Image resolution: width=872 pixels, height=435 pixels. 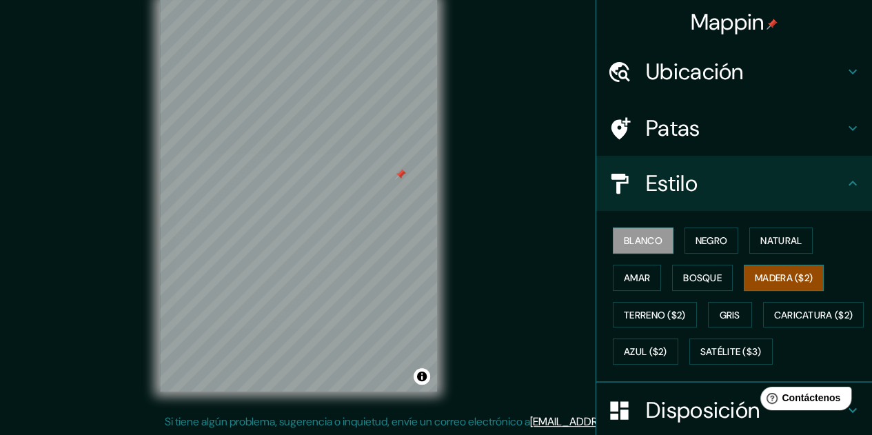 I want to click on button: Caricatura ($2), so click(x=814, y=315).